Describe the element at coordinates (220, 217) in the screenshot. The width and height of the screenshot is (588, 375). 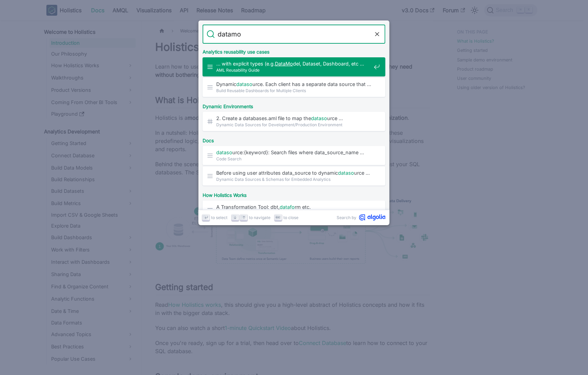
I see `span: to select` at that location.